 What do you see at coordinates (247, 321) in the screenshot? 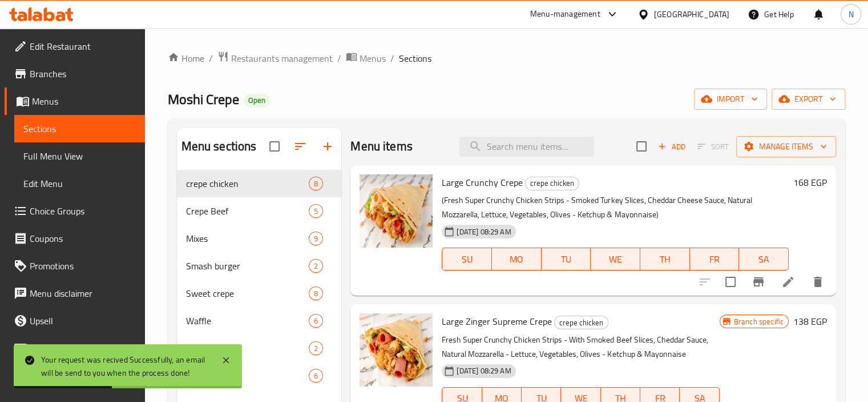
I see `div: Waffle` at bounding box center [247, 321].